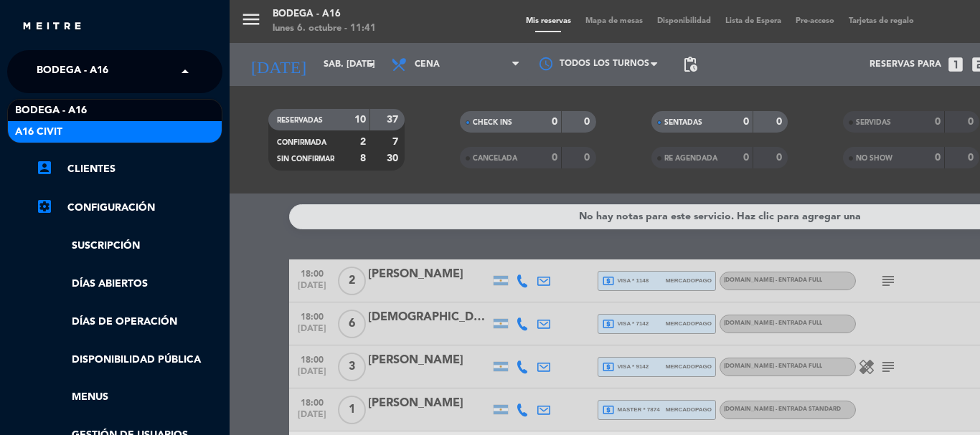 Image resolution: width=980 pixels, height=435 pixels. What do you see at coordinates (129, 169) in the screenshot?
I see `a: account_boxClientes` at bounding box center [129, 169].